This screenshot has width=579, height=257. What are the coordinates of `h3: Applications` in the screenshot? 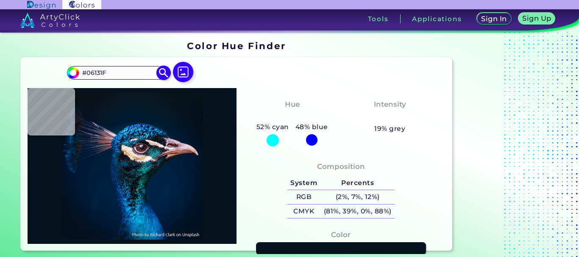 It's located at (437, 19).